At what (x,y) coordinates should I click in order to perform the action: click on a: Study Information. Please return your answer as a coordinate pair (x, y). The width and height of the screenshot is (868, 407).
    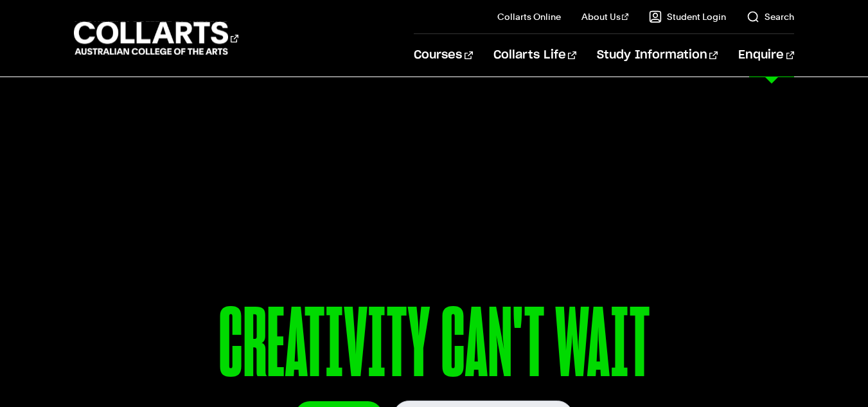
    Looking at the image, I should click on (657, 55).